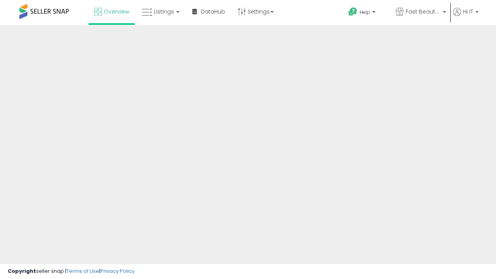  I want to click on span: Overview, so click(116, 12).